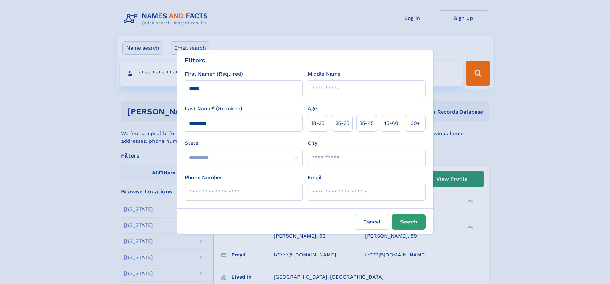 This screenshot has width=610, height=284. What do you see at coordinates (416, 123) in the screenshot?
I see `span: 60+` at bounding box center [416, 123].